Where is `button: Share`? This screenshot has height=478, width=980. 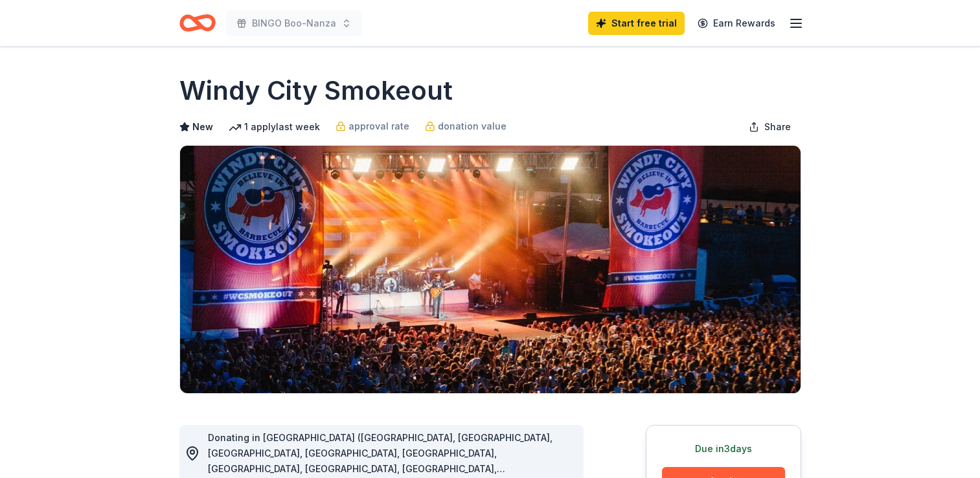 button: Share is located at coordinates (769, 127).